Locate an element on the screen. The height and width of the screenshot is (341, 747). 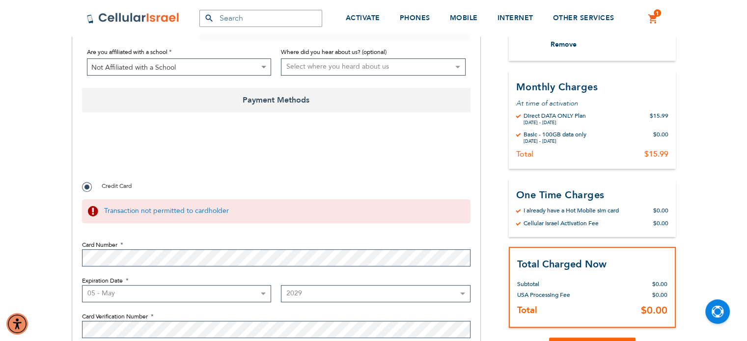
div: Accessibility Menu is located at coordinates (17, 324).